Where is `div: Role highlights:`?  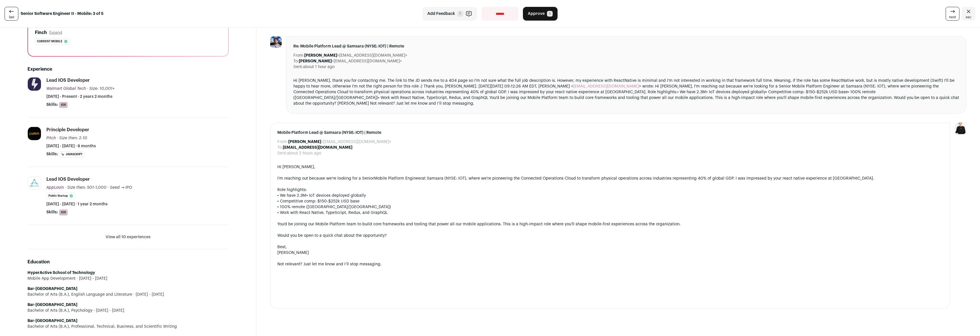
div: Role highlights: is located at coordinates (610, 190).